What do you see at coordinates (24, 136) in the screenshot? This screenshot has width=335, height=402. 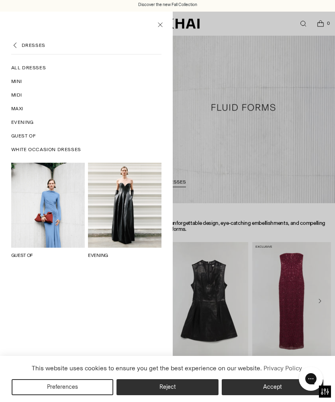 I see `span: Guest Of` at bounding box center [24, 136].